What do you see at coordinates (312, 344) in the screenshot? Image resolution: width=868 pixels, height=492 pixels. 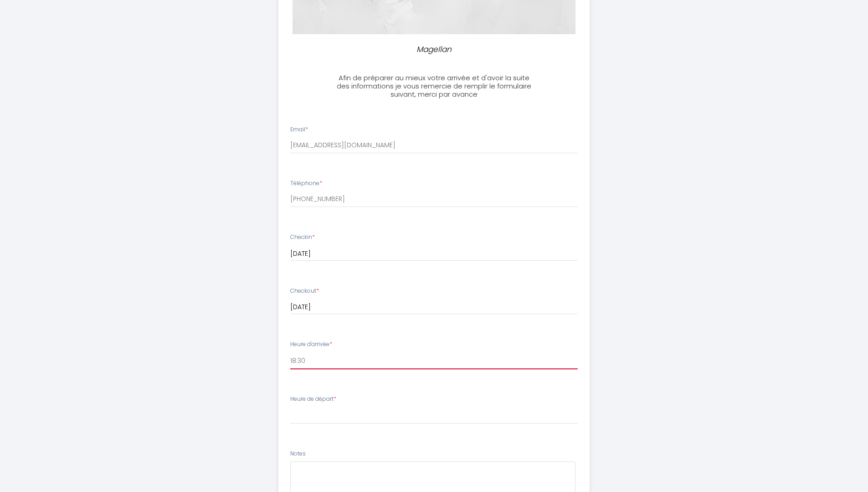 I see `label: Heure d'arrivée` at bounding box center [312, 344].